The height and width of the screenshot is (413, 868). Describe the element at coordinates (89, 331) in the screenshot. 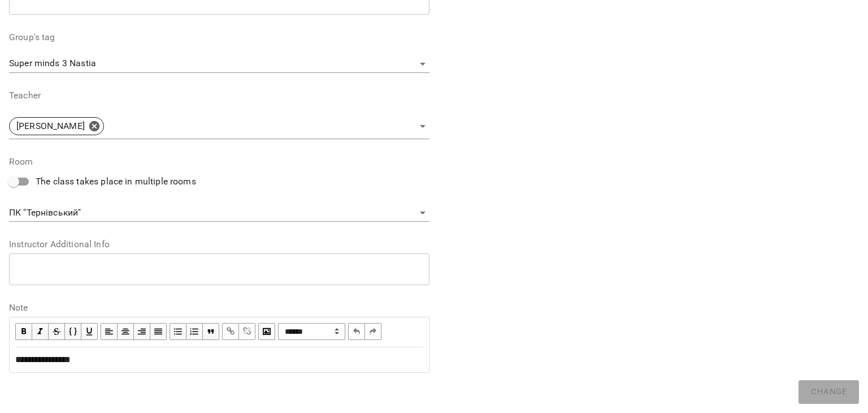

I see `button: Underline` at that location.